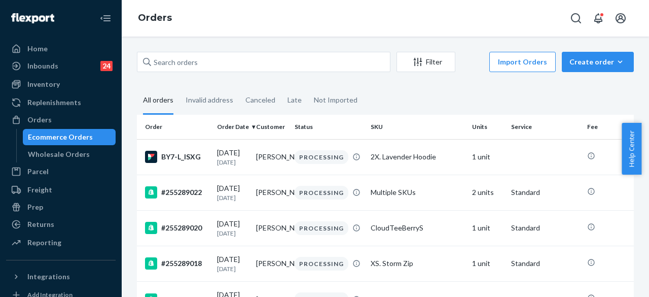 The width and height of the screenshot is (649, 297). What do you see at coordinates (59, 154) in the screenshot?
I see `div: Wholesale Orders` at bounding box center [59, 154].